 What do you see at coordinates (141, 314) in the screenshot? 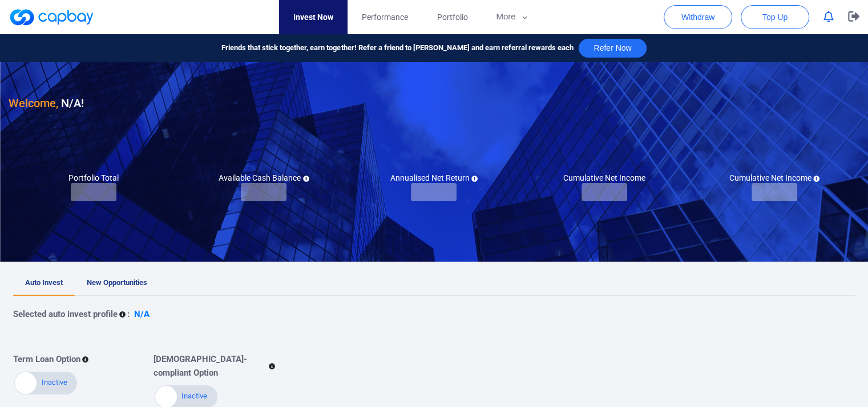
I see `p: N/A` at bounding box center [141, 314].